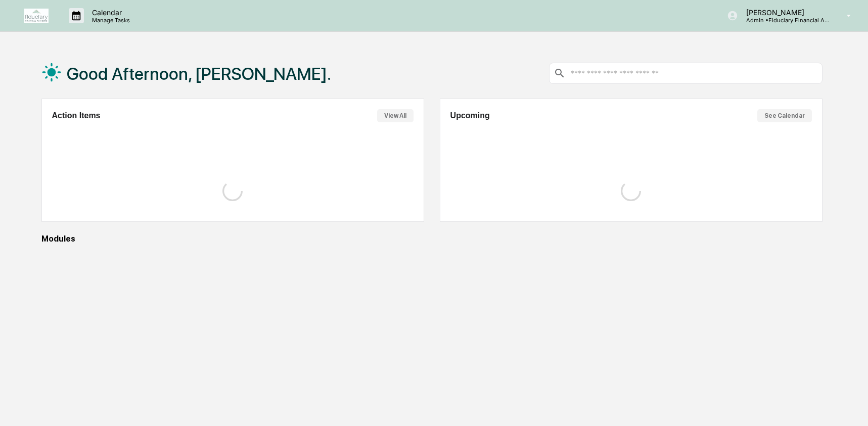 This screenshot has height=426, width=868. I want to click on div: Modules, so click(432, 239).